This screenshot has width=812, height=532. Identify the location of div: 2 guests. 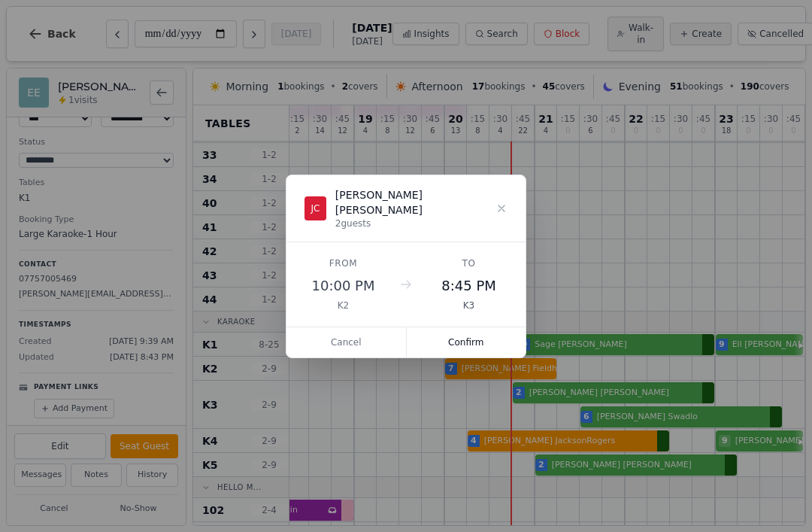
(415, 224).